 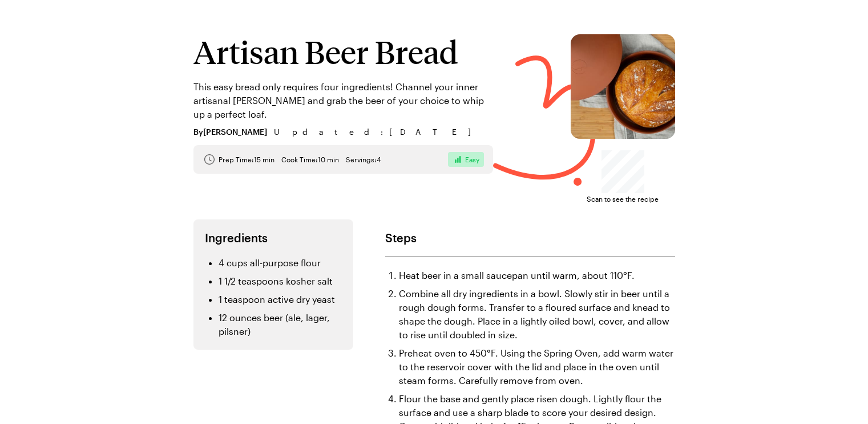 What do you see at coordinates (247, 159) in the screenshot?
I see `span: Prep Time: 15 min` at bounding box center [247, 159].